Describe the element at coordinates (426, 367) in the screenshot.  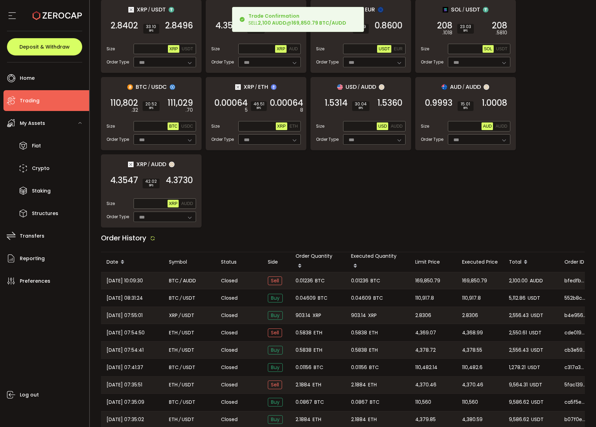
I see `span: 110,482.14` at that location.